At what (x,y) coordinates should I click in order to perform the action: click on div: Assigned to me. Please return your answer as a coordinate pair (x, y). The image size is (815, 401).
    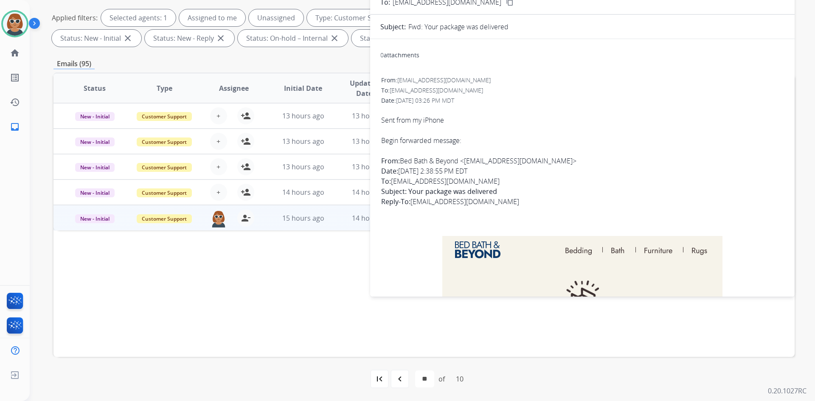
    Looking at the image, I should click on (212, 18).